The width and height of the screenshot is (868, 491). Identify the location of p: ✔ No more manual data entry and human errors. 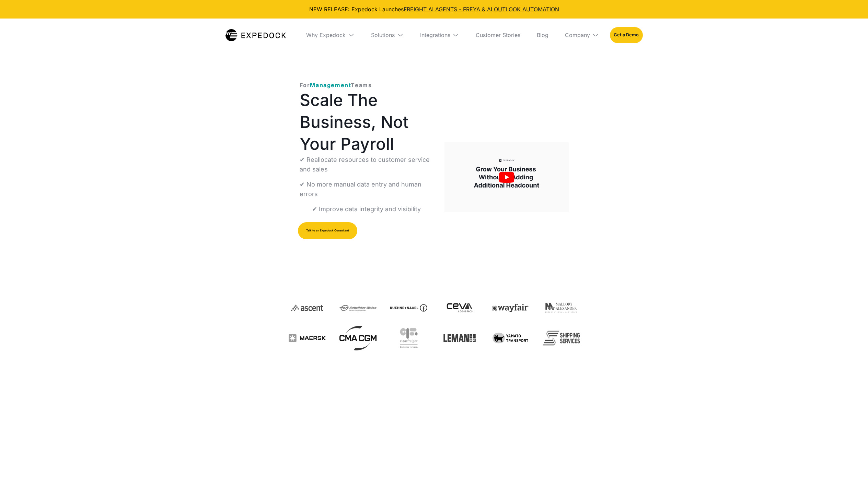
(367, 189).